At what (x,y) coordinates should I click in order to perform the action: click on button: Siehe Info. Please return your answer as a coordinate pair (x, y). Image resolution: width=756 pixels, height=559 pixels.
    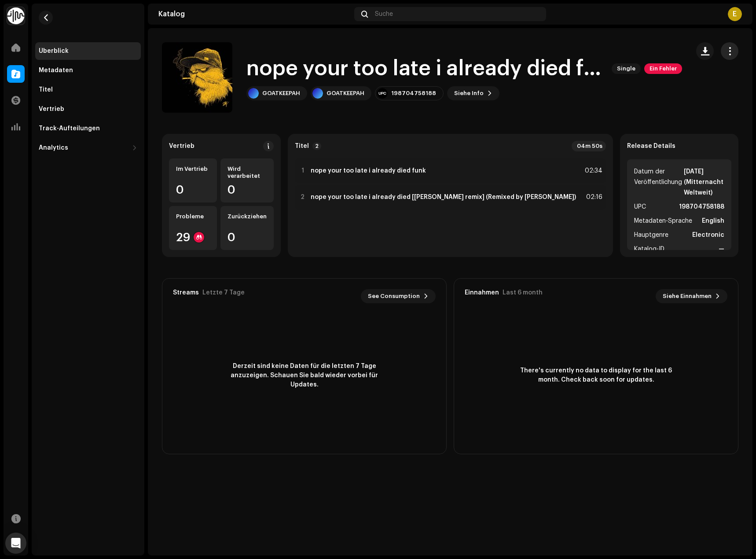
    Looking at the image, I should click on (473, 93).